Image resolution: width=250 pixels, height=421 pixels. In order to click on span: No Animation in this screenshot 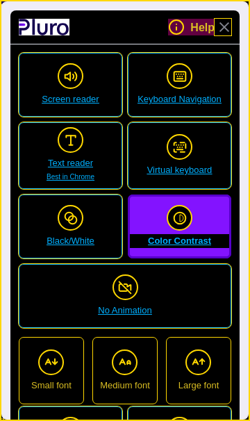, I will do `click(125, 310)`.